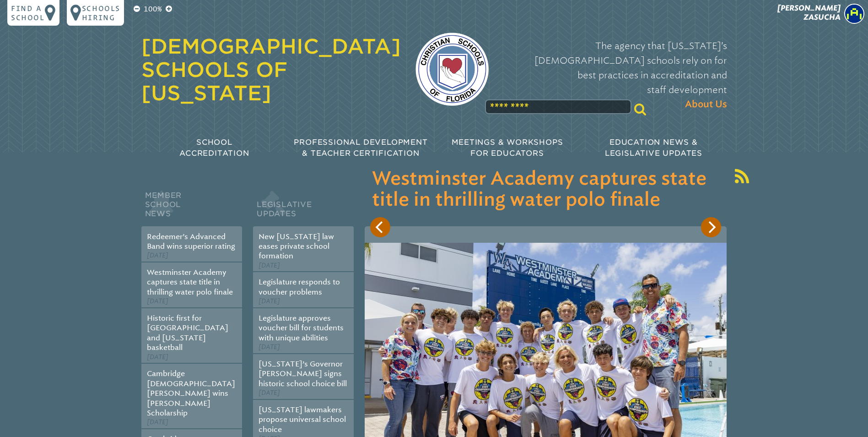 Image resolution: width=868 pixels, height=437 pixels. Describe the element at coordinates (101, 13) in the screenshot. I see `p: Schools Hiring` at that location.